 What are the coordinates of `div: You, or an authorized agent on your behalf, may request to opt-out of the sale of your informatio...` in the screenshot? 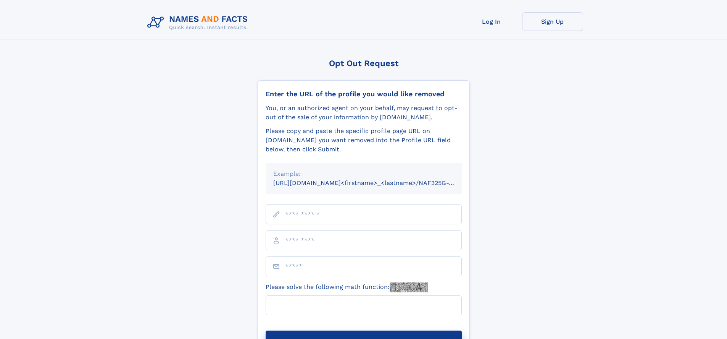 It's located at (364, 113).